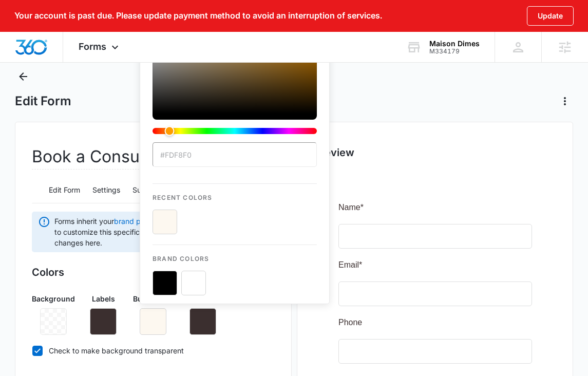 The width and height of the screenshot is (588, 376). What do you see at coordinates (235, 80) in the screenshot?
I see `div: color-picker` at bounding box center [235, 80].